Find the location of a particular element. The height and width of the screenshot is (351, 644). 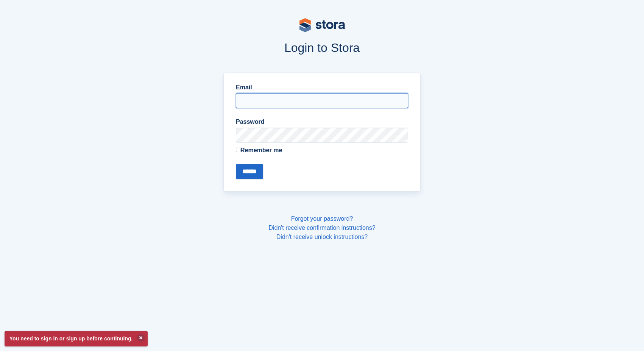

a: Forgot your password? is located at coordinates (322, 218).